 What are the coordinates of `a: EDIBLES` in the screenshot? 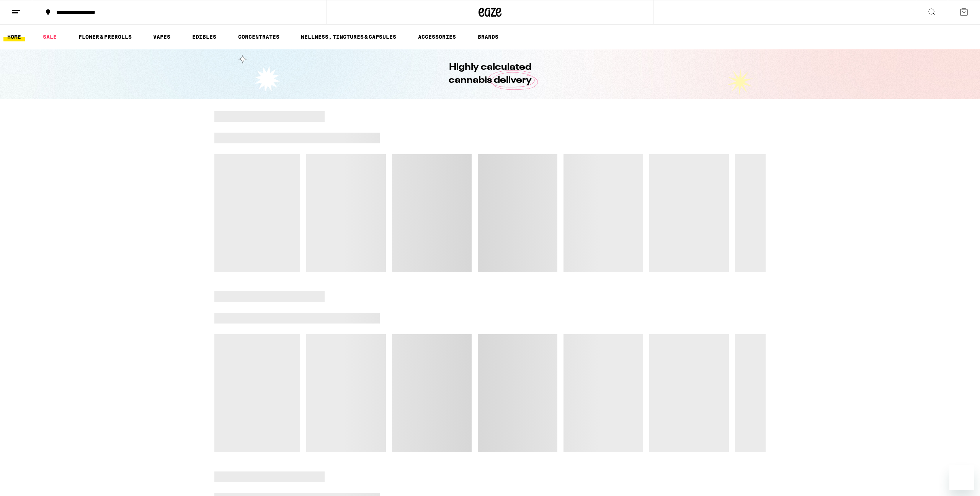 It's located at (204, 37).